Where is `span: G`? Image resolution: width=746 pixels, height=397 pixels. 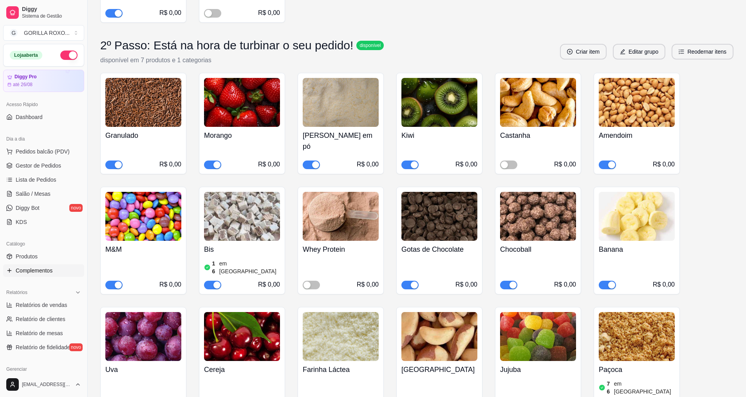
span: G is located at coordinates (14, 33).